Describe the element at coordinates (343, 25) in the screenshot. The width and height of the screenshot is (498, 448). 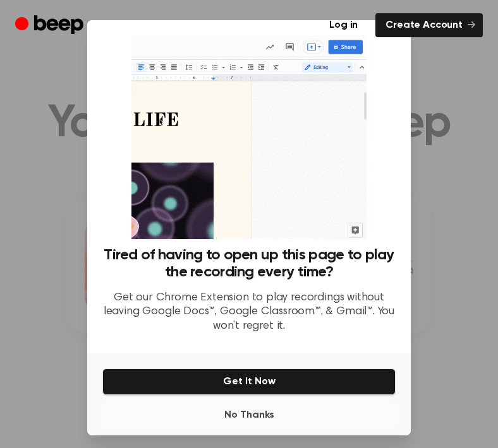
I see `a: Log in` at that location.